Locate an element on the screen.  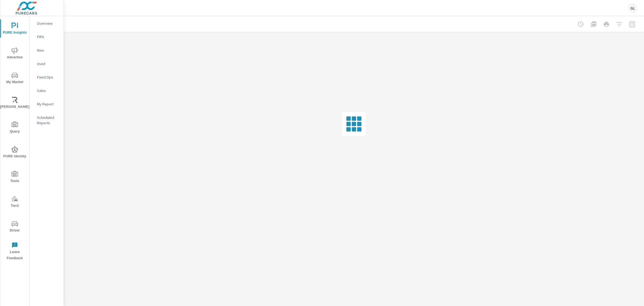
span: PURE Insights is located at coordinates (15, 29).